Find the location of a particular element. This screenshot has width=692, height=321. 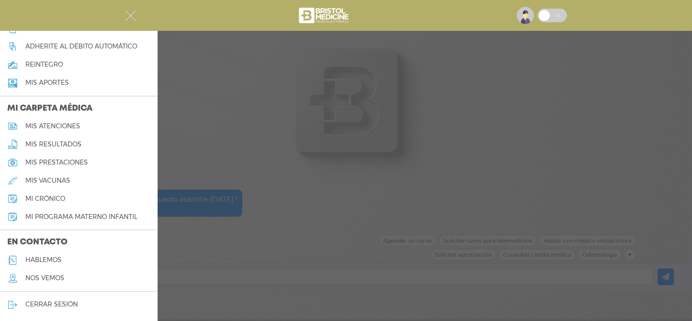

h5: Mi factura is located at coordinates (45, 28).